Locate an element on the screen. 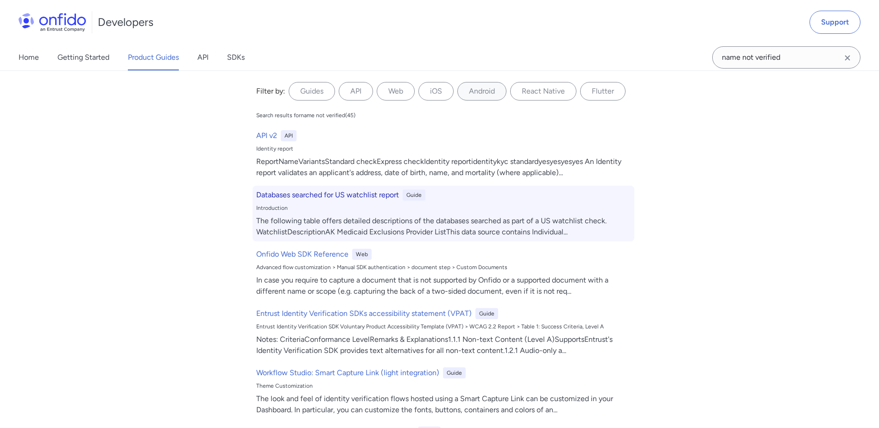  h6: API v2 is located at coordinates (266, 136).